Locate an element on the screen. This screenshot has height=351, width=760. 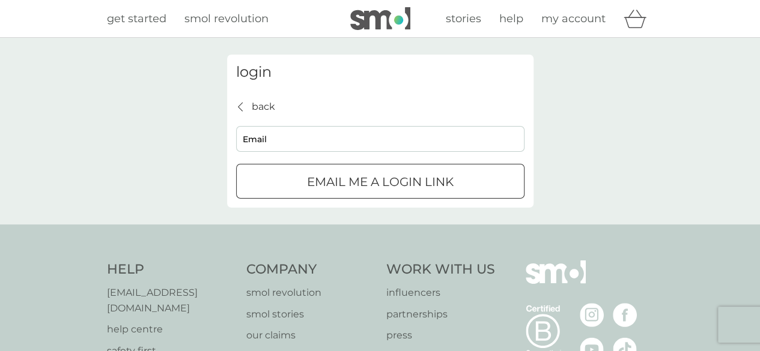
a: get started is located at coordinates (136, 19).